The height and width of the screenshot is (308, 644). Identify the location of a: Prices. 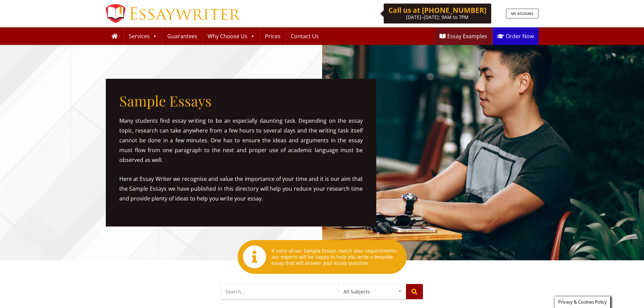
(273, 36).